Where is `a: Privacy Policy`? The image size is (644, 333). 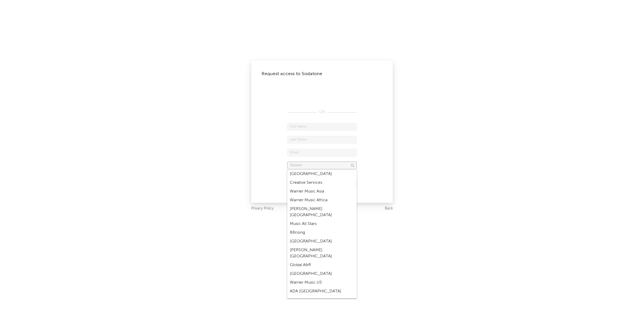
a: Privacy Policy is located at coordinates (262, 209).